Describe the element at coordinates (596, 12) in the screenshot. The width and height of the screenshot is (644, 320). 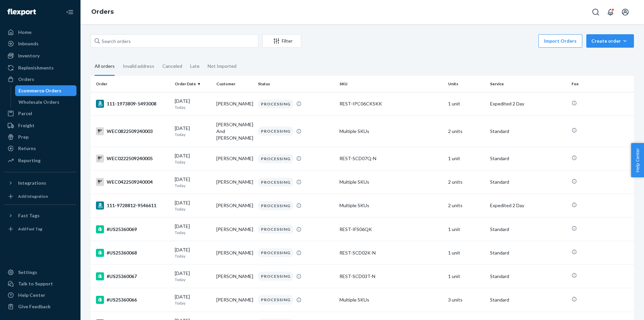
I see `button: Open Search Box` at that location.